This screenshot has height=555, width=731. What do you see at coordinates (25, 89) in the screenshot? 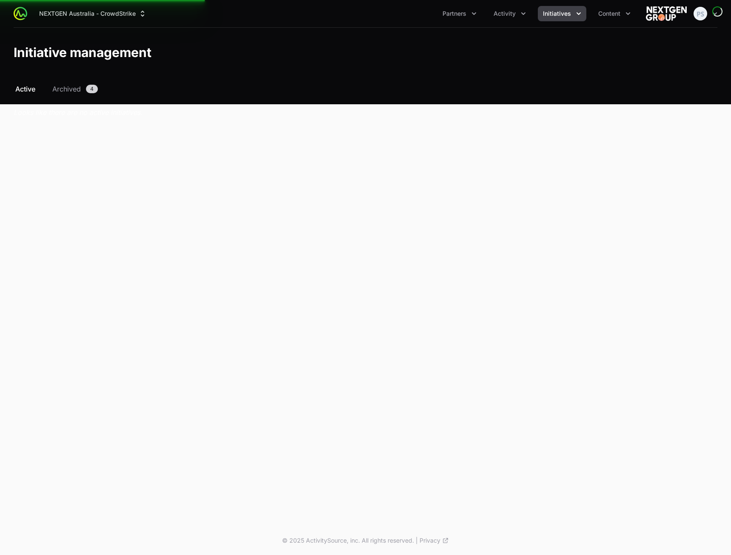
I see `a: Active` at bounding box center [25, 89].